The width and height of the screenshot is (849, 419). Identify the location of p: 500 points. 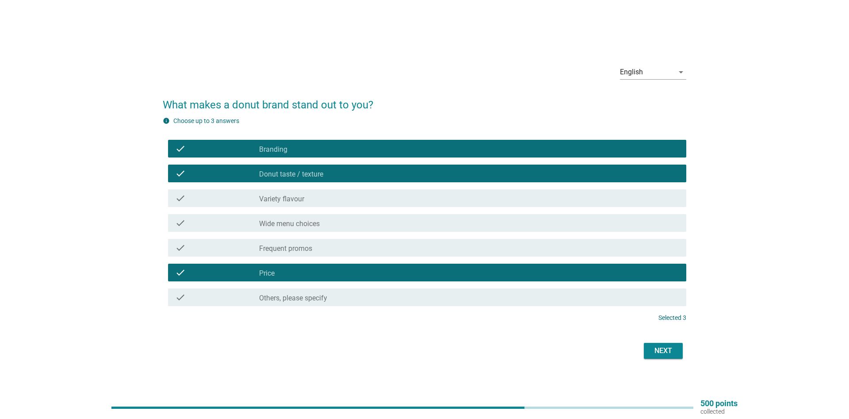
(719, 403).